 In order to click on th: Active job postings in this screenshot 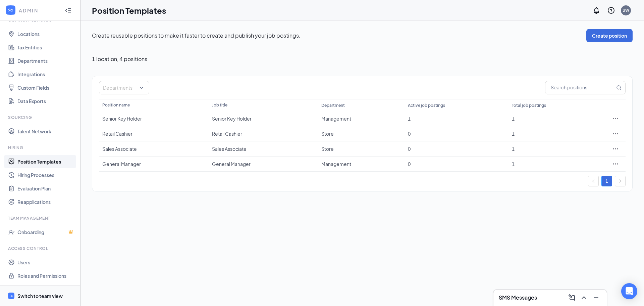, I will do `click(456, 105)`.